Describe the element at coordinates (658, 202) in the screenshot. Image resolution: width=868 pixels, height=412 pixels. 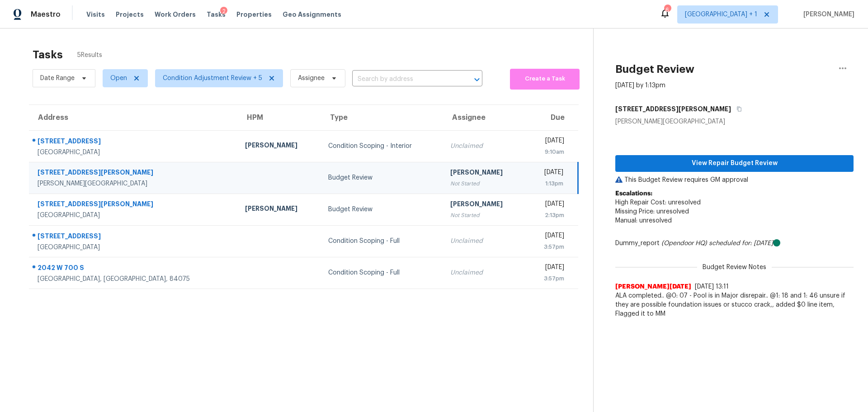
I see `span: High Repair Cost: unresolved` at that location.